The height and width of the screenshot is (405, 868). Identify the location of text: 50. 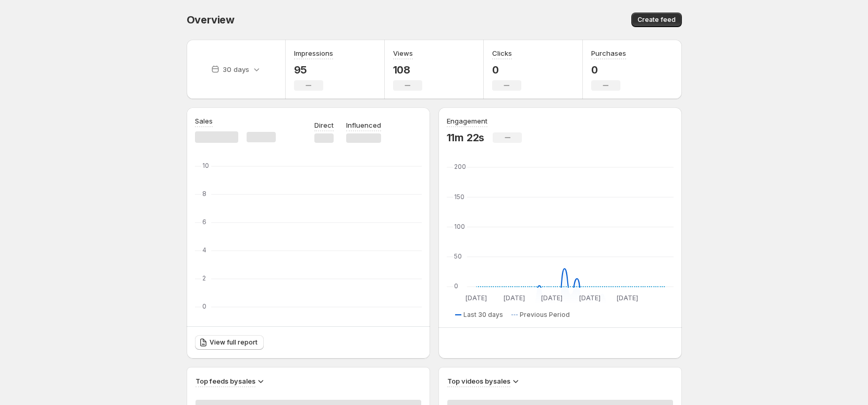
(458, 256).